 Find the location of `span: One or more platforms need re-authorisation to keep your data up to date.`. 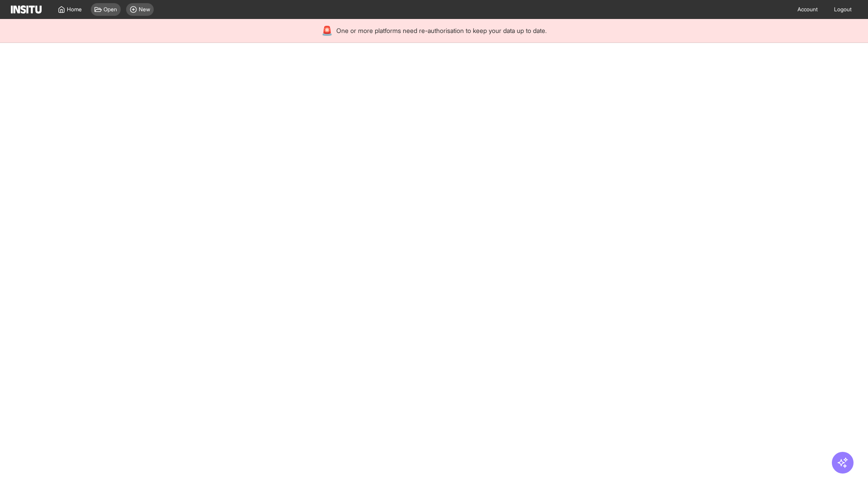

span: One or more platforms need re-authorisation to keep your data up to date. is located at coordinates (441, 31).